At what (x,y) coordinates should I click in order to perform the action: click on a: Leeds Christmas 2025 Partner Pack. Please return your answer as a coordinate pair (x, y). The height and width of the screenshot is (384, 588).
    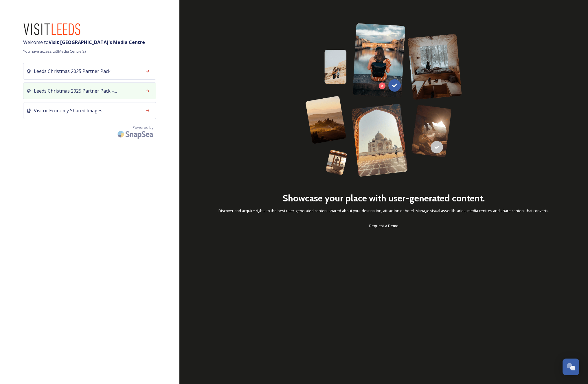
    Looking at the image, I should click on (90, 73).